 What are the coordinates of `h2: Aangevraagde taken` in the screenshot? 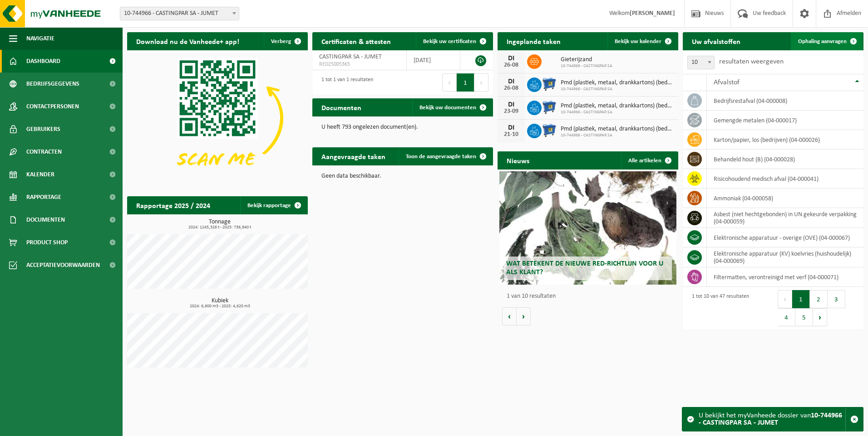 It's located at (353, 156).